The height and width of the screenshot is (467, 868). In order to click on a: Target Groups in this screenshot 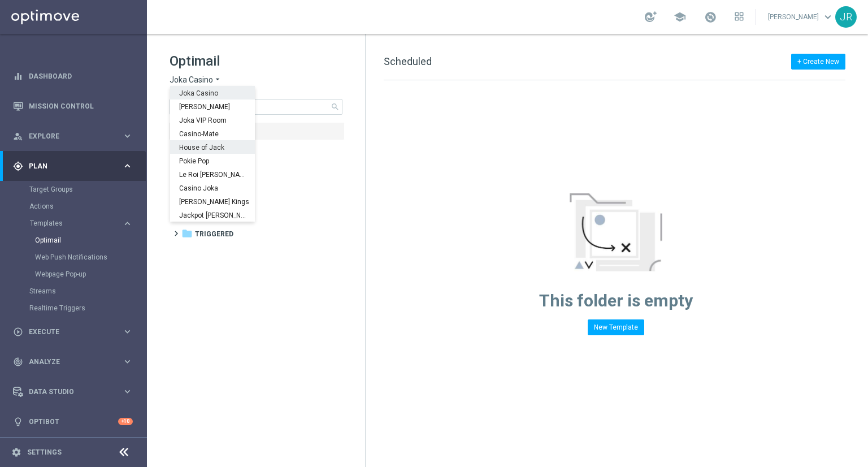, I will do `click(74, 189)`.